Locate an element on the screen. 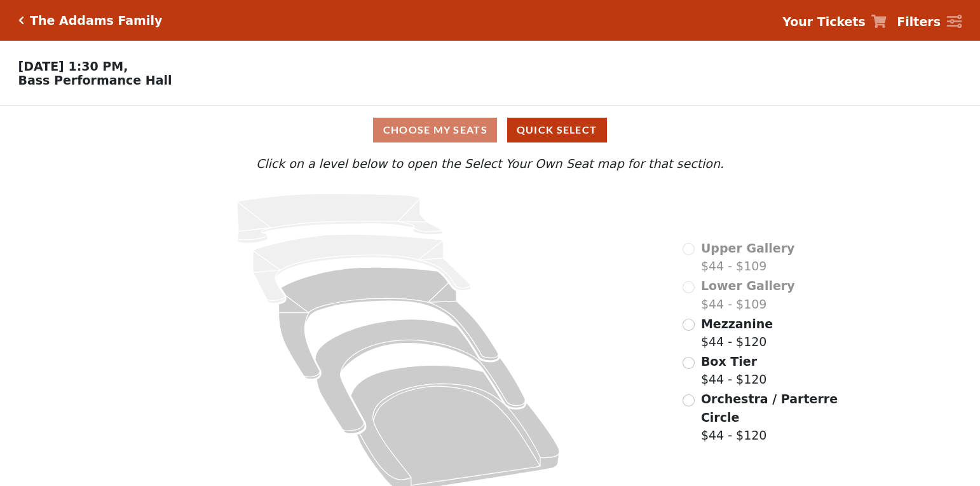 Image resolution: width=980 pixels, height=486 pixels. path: Upper Gallery - Seats Available: 0 is located at coordinates (340, 219).